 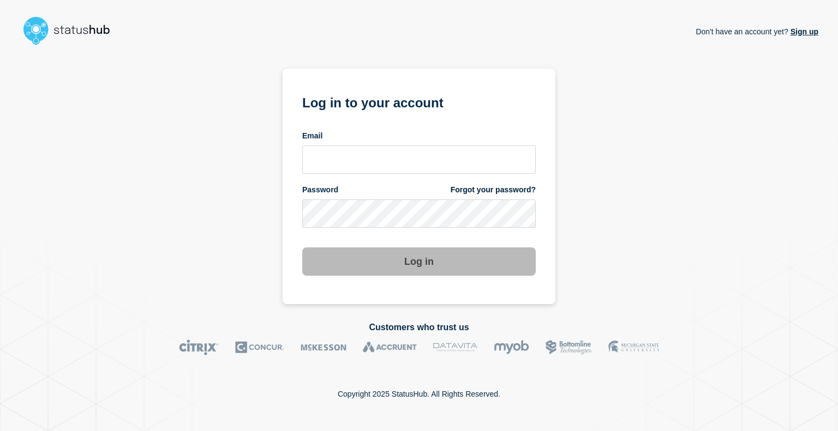 I want to click on span: Email, so click(x=312, y=136).